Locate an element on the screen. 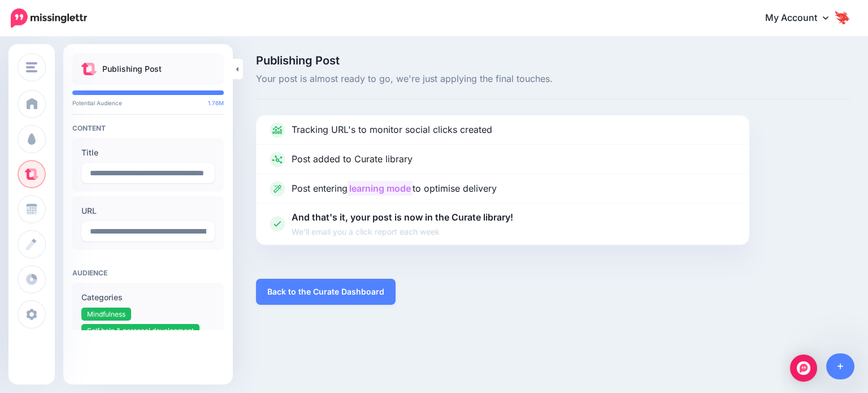 This screenshot has width=868, height=393. p: Tracking URL's to monitor social clicks created is located at coordinates (392, 130).